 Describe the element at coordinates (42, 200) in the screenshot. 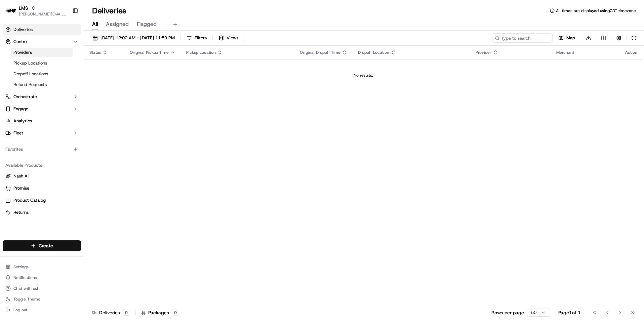

I see `a: Product Catalog` at that location.